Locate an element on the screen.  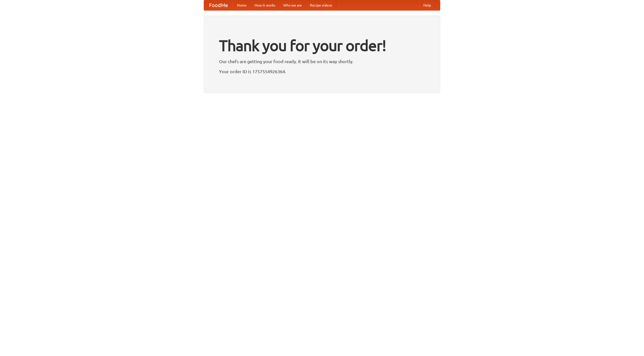
p: Our chefs are getting your food ready. It will be on its way shortly. is located at coordinates (322, 61).